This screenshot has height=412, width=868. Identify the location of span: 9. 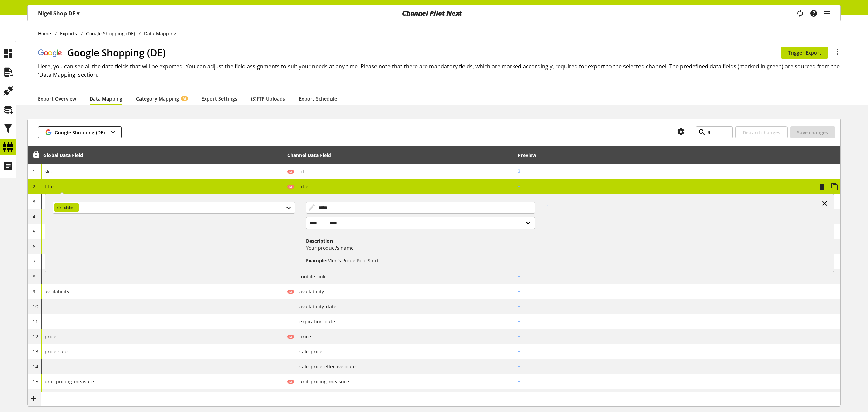
(34, 291).